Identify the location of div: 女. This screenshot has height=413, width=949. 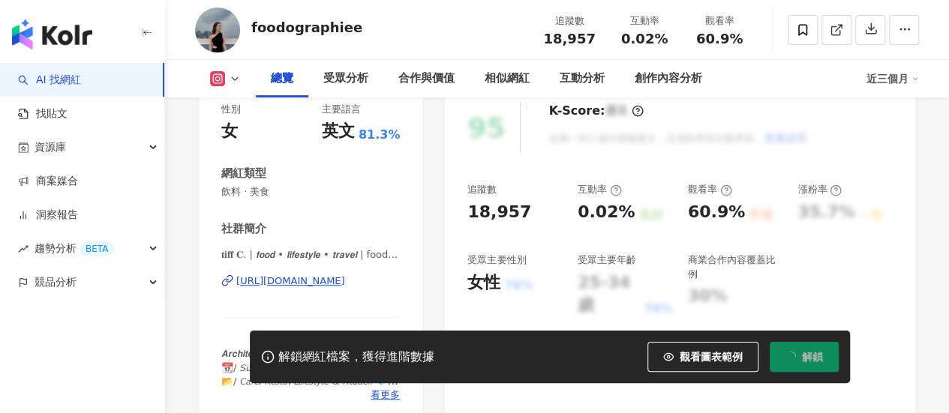
(230, 131).